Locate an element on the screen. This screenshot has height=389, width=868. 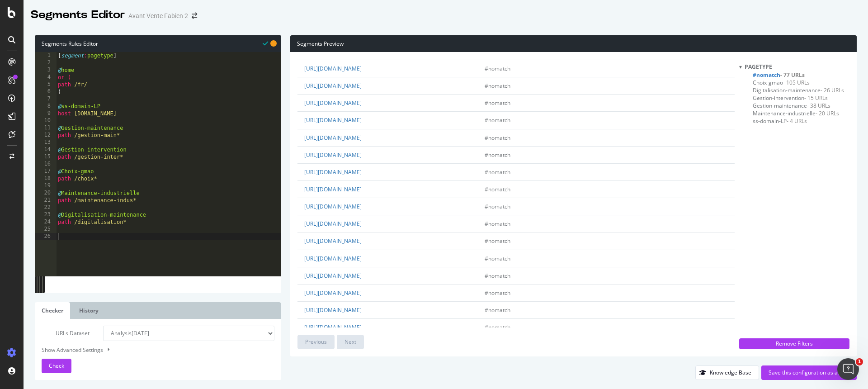
div: Previous is located at coordinates (316, 341).